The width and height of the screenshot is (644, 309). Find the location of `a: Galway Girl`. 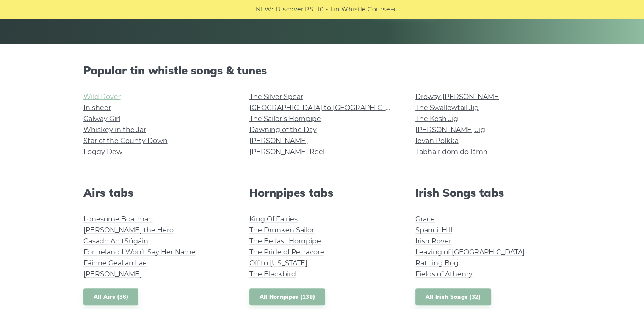

a: Galway Girl is located at coordinates (102, 118).